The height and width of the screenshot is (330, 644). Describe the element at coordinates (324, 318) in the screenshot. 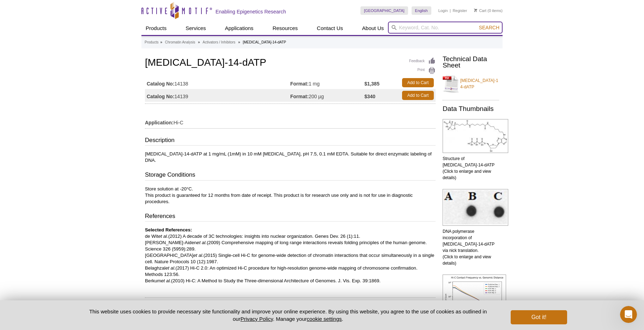

I see `button: cookie settings` at that location.